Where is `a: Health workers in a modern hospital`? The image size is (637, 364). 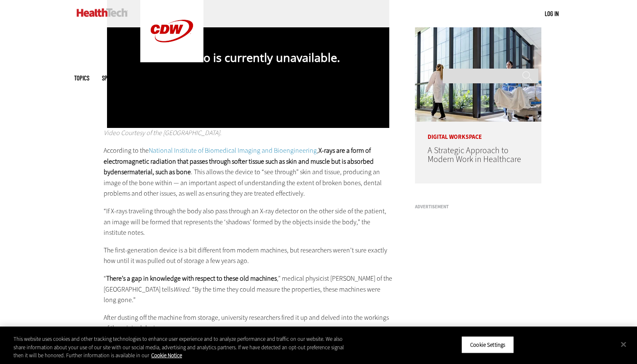
a: Health workers in a modern hospital is located at coordinates (478, 74).